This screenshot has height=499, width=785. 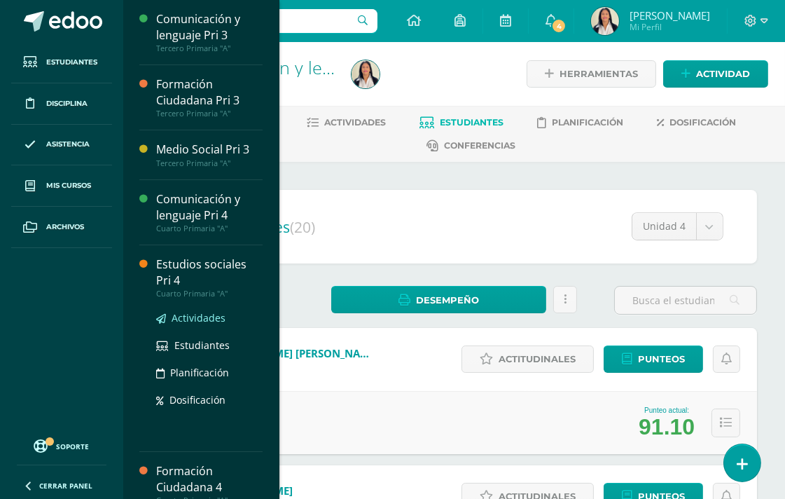 I want to click on span: Cerrar panel, so click(x=66, y=485).